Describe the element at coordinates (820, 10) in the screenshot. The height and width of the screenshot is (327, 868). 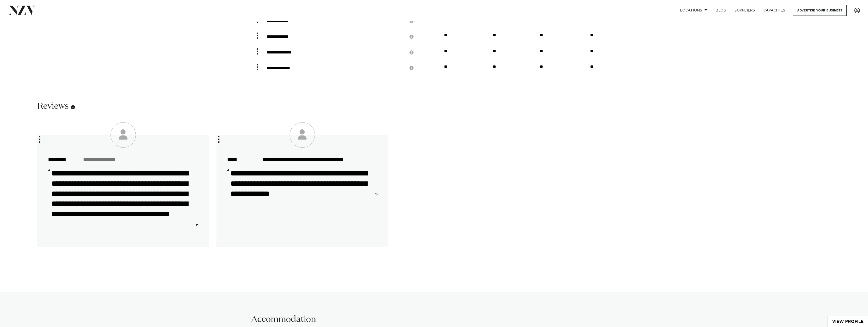
I see `a: Advertise your business` at that location.